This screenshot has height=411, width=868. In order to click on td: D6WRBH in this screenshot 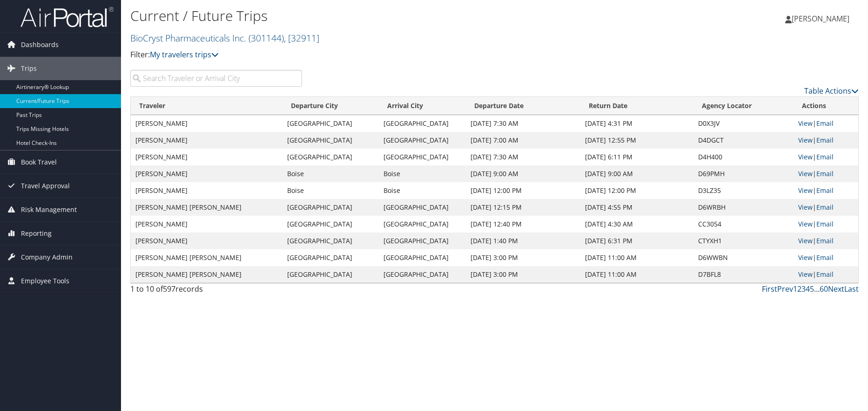, I will do `click(743, 207)`.